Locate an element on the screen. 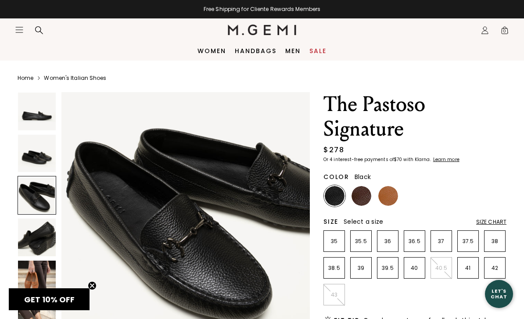 The width and height of the screenshot is (524, 319). a: Women's Italian Shoes is located at coordinates (75, 78).